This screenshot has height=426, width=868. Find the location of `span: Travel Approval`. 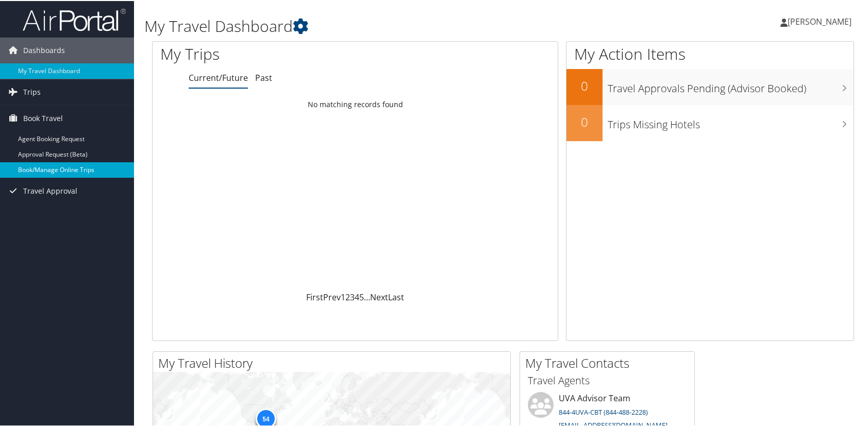

span: Travel Approval is located at coordinates (50, 190).